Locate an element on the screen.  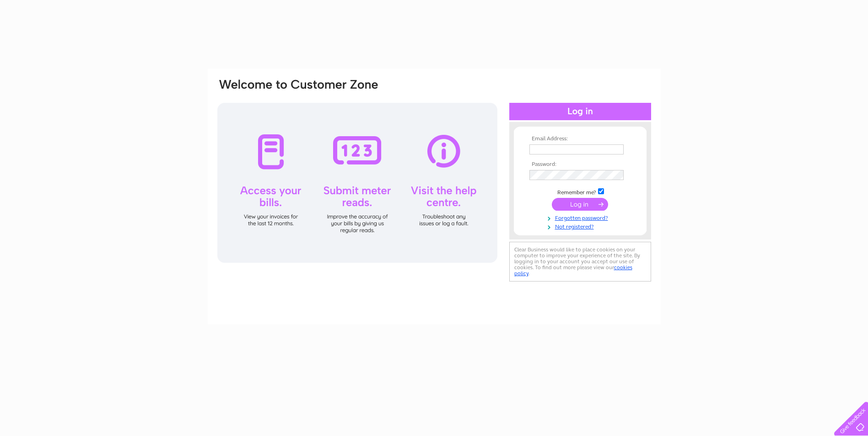
a: Not registered? is located at coordinates (582, 226).